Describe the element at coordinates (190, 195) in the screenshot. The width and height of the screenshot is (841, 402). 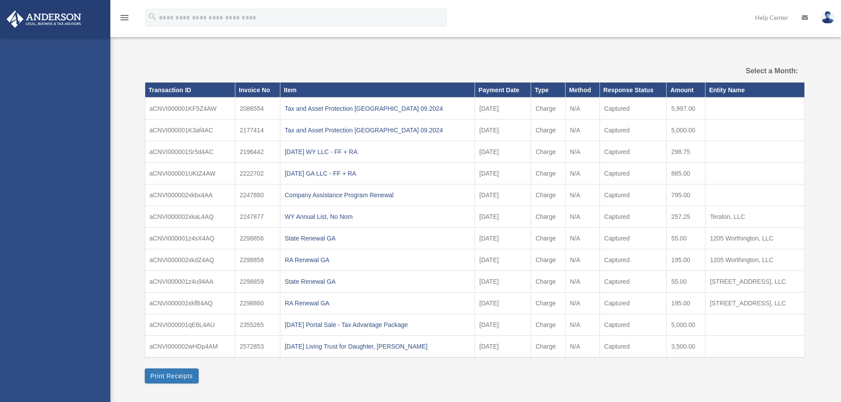
I see `td: aCNVI000002xkbx4AA` at that location.